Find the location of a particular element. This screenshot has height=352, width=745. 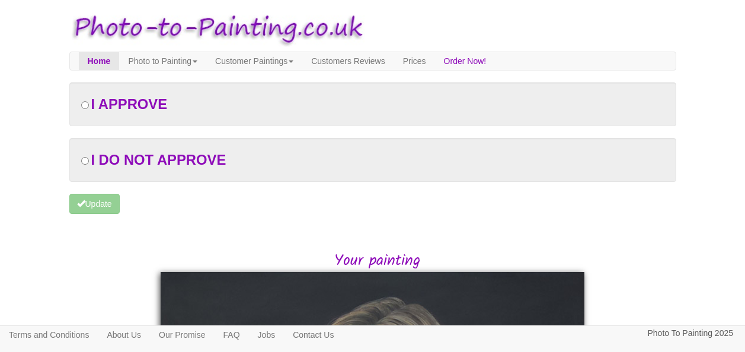

h2: Your painting is located at coordinates (377, 261).